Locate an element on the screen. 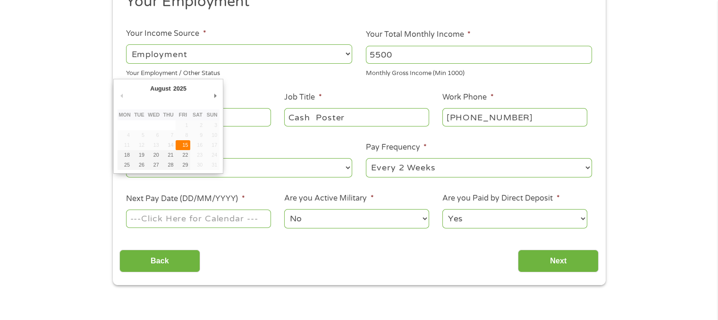  label: Are you Active Military is located at coordinates (328, 198).